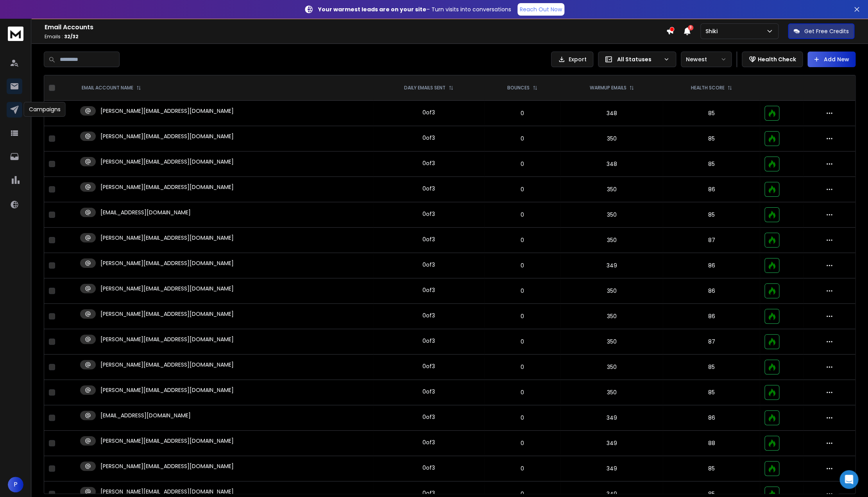 Image resolution: width=868 pixels, height=497 pixels. What do you see at coordinates (712, 31) in the screenshot?
I see `p: Shiki` at bounding box center [712, 31].